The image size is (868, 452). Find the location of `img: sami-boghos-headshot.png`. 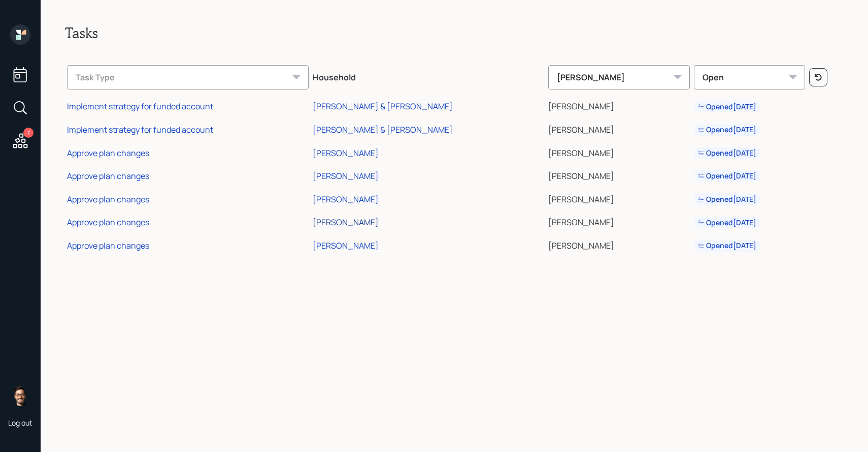

img: sami-boghos-headshot.png is located at coordinates (21, 395).